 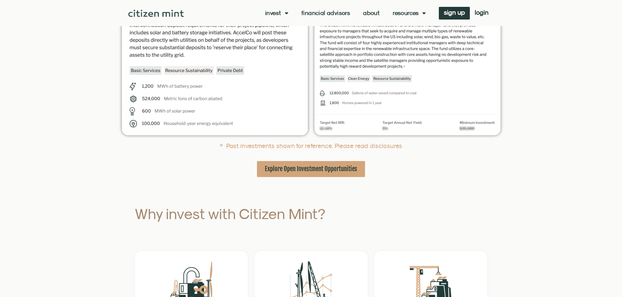 I want to click on nav: Menu, so click(x=345, y=13).